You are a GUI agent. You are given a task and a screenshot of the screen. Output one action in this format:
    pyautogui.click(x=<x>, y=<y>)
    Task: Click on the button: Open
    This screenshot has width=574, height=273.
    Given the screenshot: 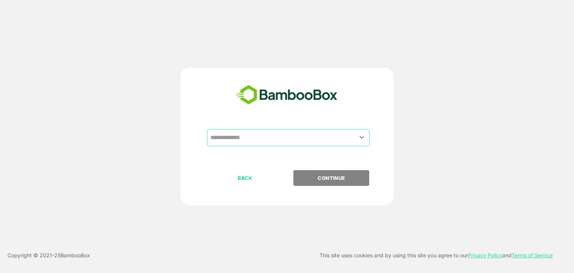 What is the action you would take?
    pyautogui.click(x=362, y=137)
    